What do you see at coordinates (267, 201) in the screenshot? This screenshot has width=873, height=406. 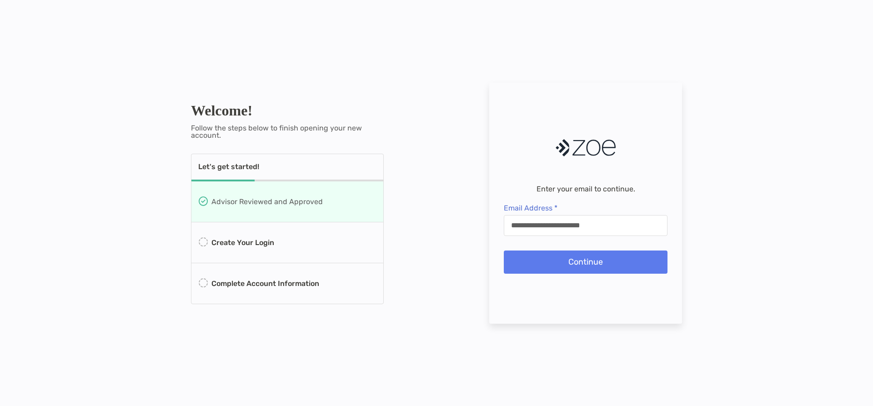 I see `p: Advisor Reviewed and Approved` at bounding box center [267, 201].